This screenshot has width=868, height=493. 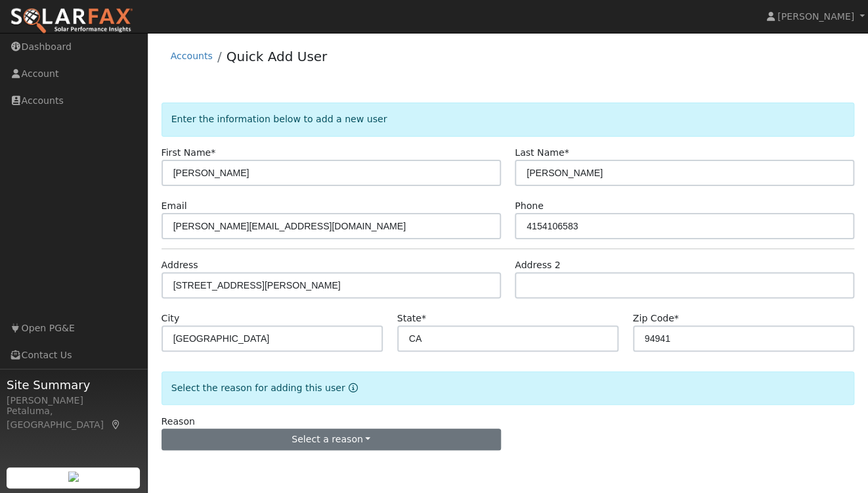 What do you see at coordinates (508, 388) in the screenshot?
I see `div: Select the reason for adding this user` at bounding box center [508, 388].